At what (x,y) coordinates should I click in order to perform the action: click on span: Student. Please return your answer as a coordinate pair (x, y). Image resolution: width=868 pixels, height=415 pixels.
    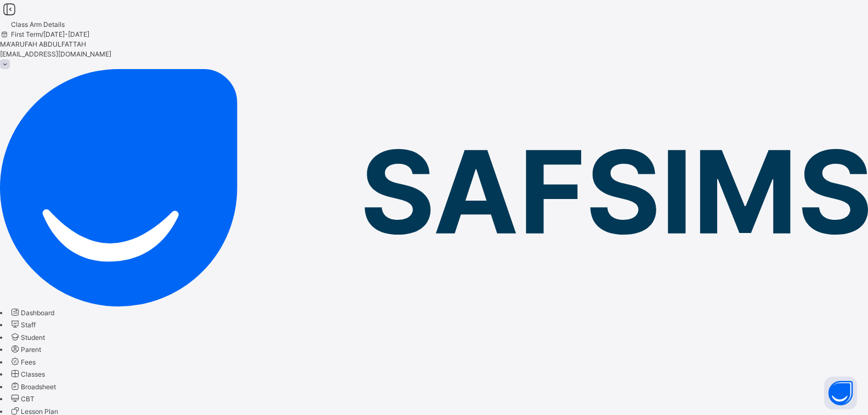
    Looking at the image, I should click on (33, 337).